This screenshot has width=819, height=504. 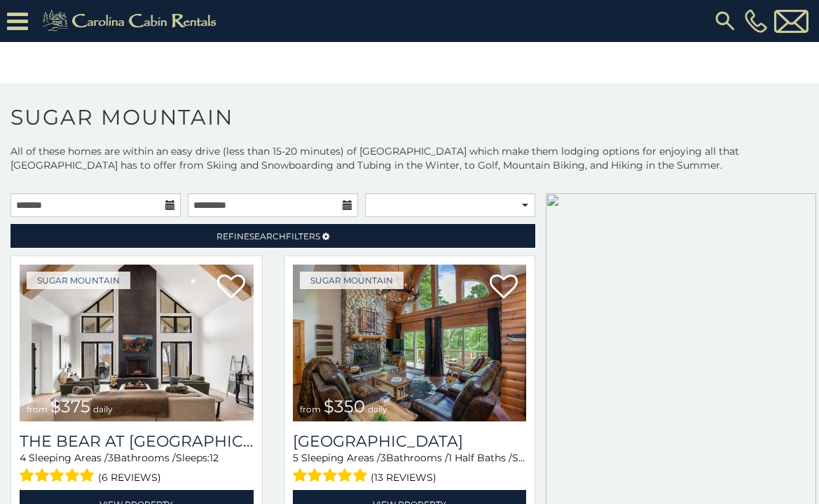 I want to click on span: 5, so click(x=296, y=458).